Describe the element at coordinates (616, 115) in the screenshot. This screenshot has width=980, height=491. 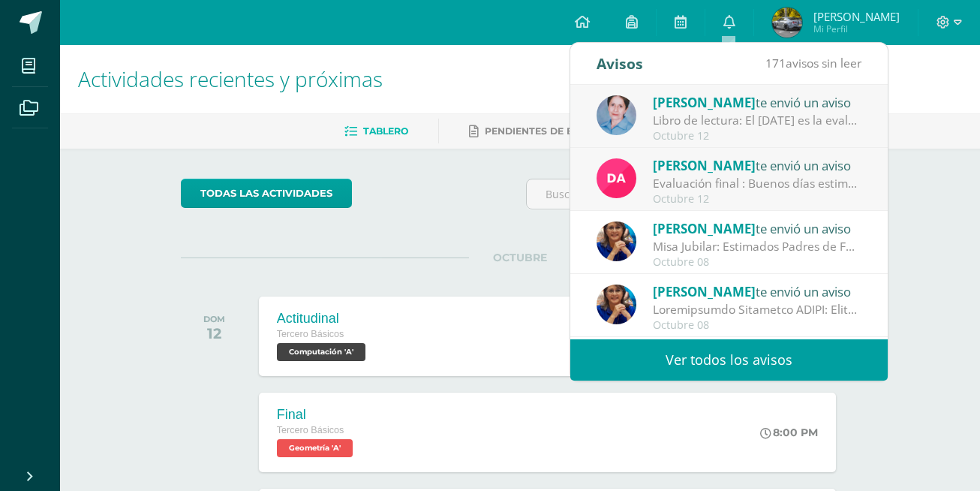
I see `img: 044c0162fa7e0f0b4b3ccbd14fd12260.png` at that location.